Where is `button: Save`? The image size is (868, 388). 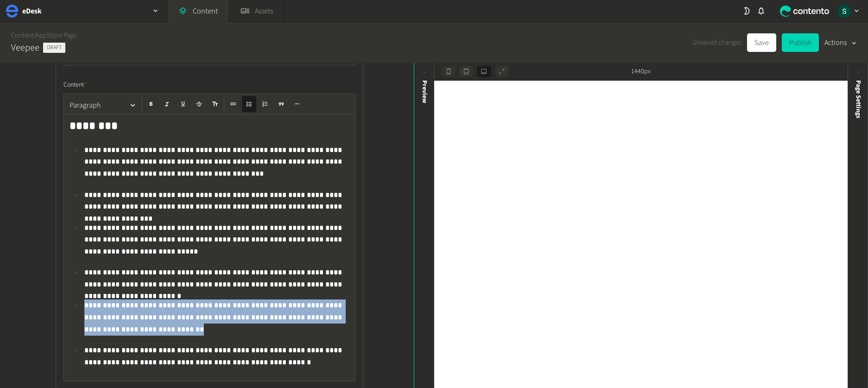
button: Save is located at coordinates (762, 42).